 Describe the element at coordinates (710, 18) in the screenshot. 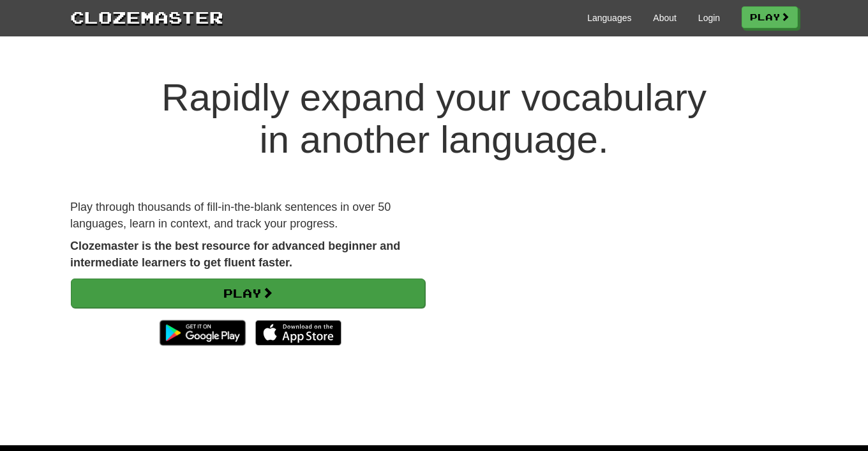

I see `a: Login` at that location.